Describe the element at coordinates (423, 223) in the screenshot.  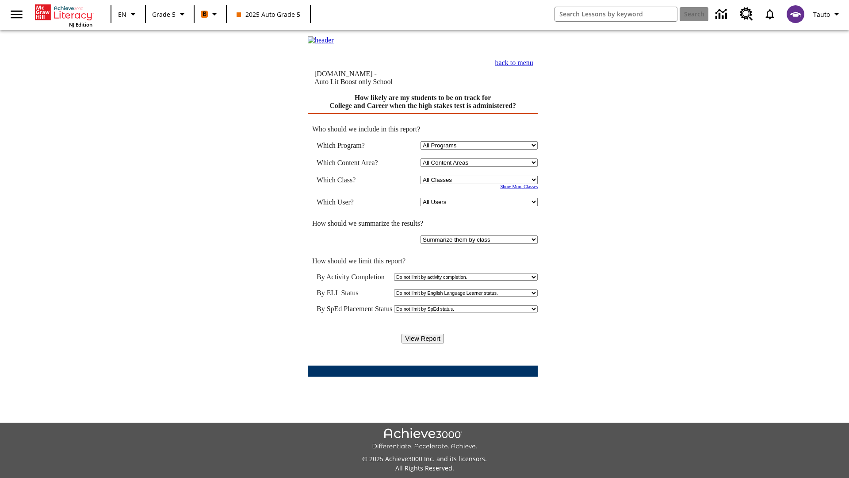
I see `td: How should we summarize the results?` at that location.